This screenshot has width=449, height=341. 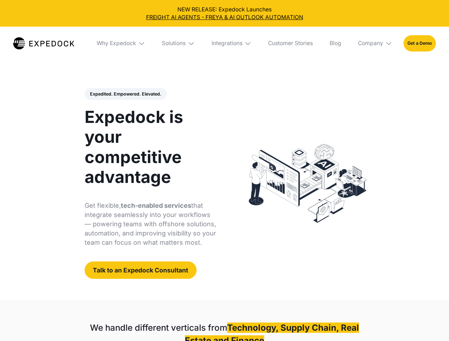 What do you see at coordinates (431, 324) in the screenshot?
I see `div: Chat Widget` at bounding box center [431, 324].